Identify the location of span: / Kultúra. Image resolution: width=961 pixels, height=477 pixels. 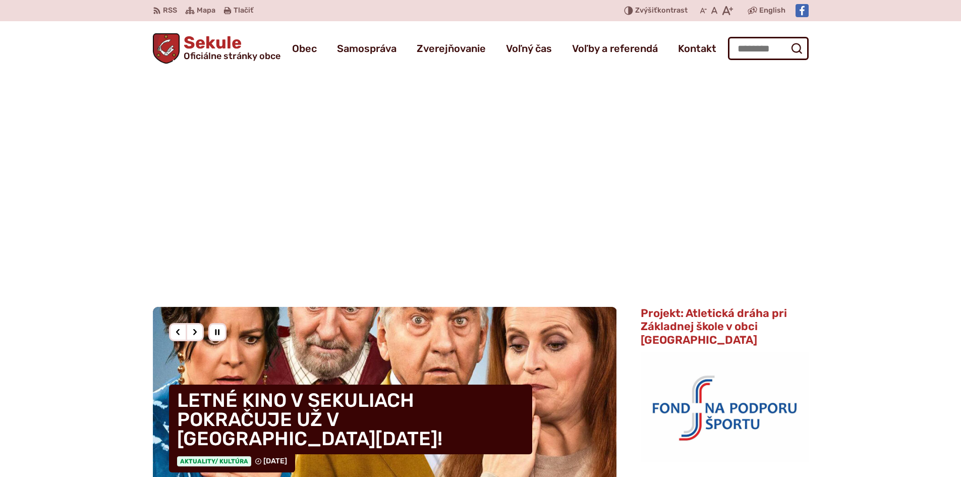
(231, 461).